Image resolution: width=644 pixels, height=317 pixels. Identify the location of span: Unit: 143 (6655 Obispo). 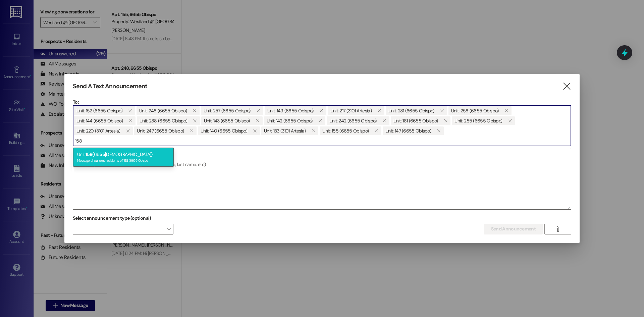
(226, 120).